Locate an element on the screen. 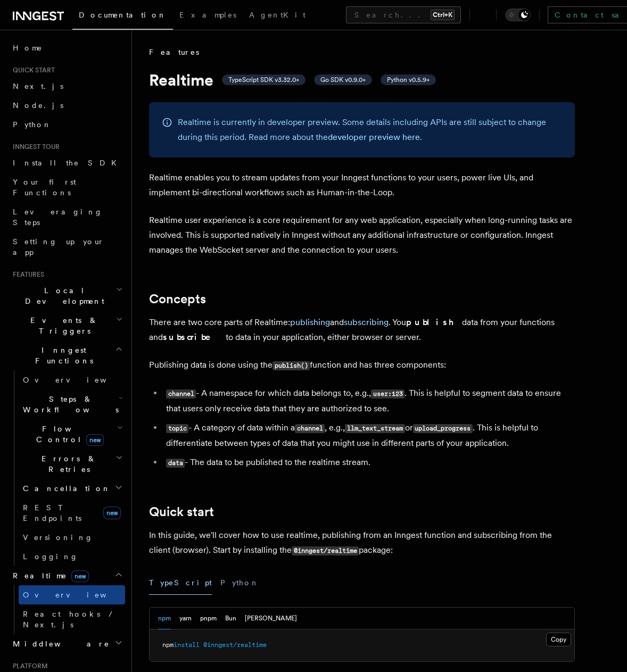  span: REST Endpoints is located at coordinates (52, 513).